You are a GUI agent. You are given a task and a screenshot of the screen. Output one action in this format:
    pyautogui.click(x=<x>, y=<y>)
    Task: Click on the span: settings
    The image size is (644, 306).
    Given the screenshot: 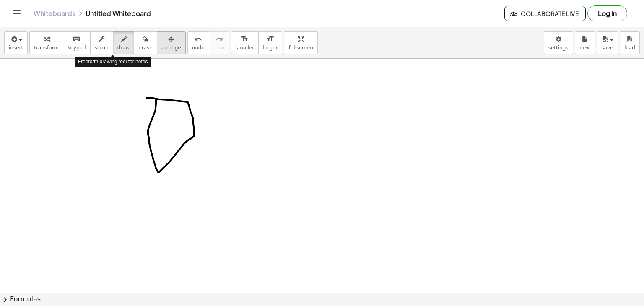 What is the action you would take?
    pyautogui.click(x=558, y=47)
    